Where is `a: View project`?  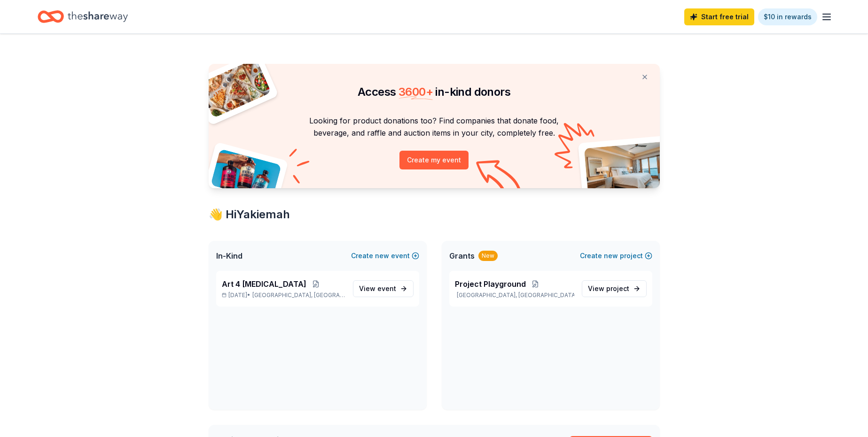 a: View project is located at coordinates (614, 289).